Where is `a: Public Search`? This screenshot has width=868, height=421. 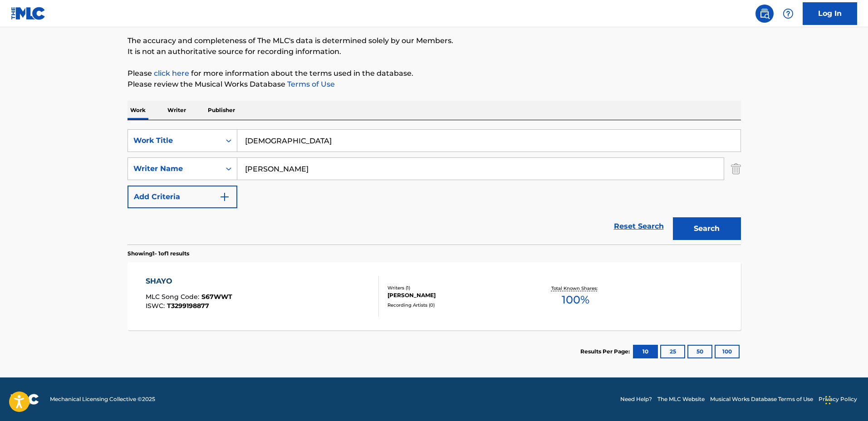
a: Public Search is located at coordinates (765, 13).